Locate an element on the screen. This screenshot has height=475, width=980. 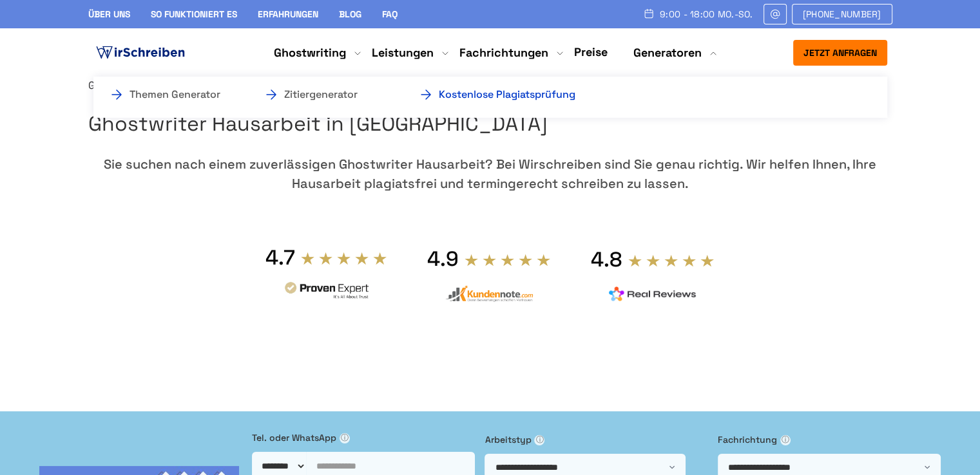
div: 4.7 is located at coordinates (280, 257).